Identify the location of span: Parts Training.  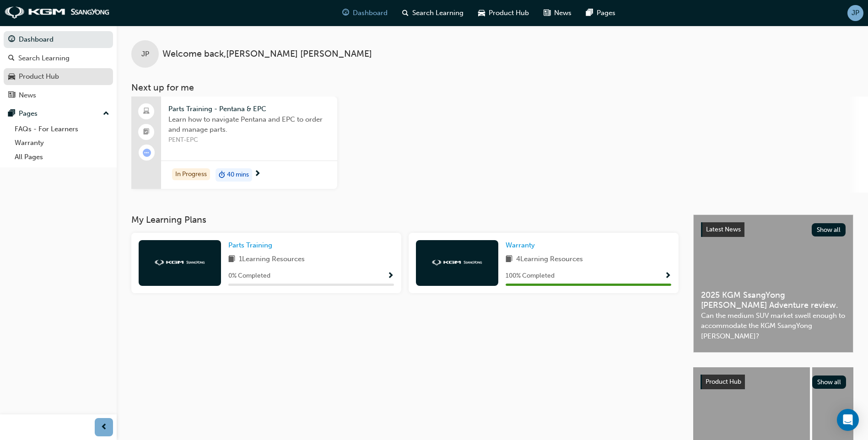
(251, 245).